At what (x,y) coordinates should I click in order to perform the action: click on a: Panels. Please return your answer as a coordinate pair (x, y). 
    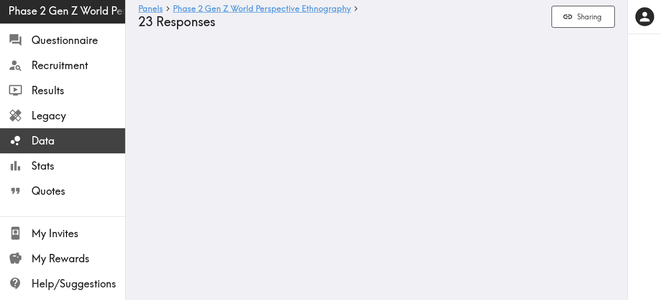
    Looking at the image, I should click on (150, 9).